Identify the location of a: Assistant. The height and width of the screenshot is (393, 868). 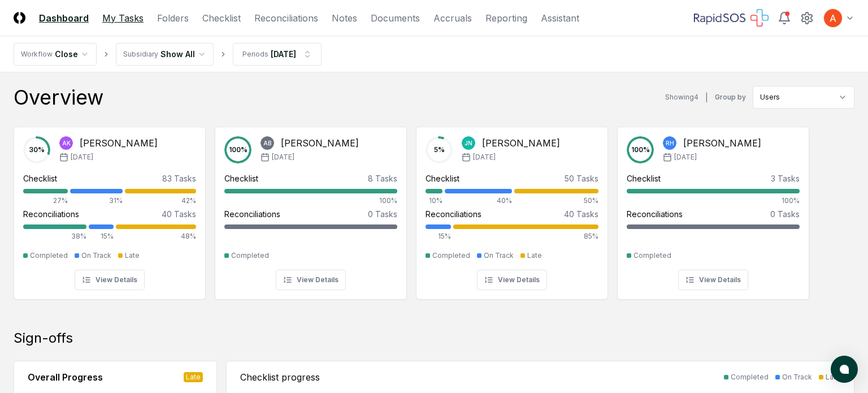
(560, 18).